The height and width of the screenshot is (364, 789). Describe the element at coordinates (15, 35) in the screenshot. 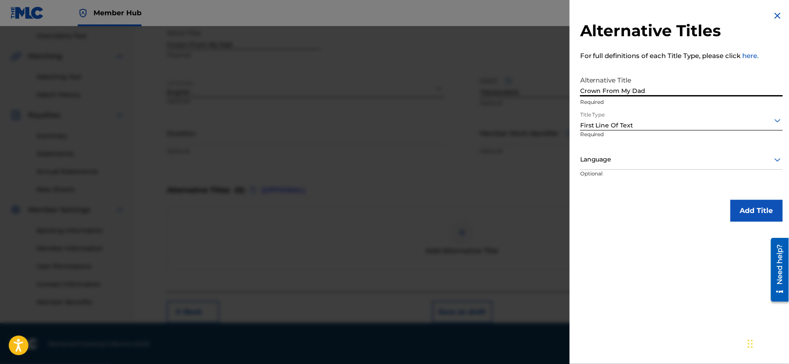

I see `div: Open Resource Center` at that location.